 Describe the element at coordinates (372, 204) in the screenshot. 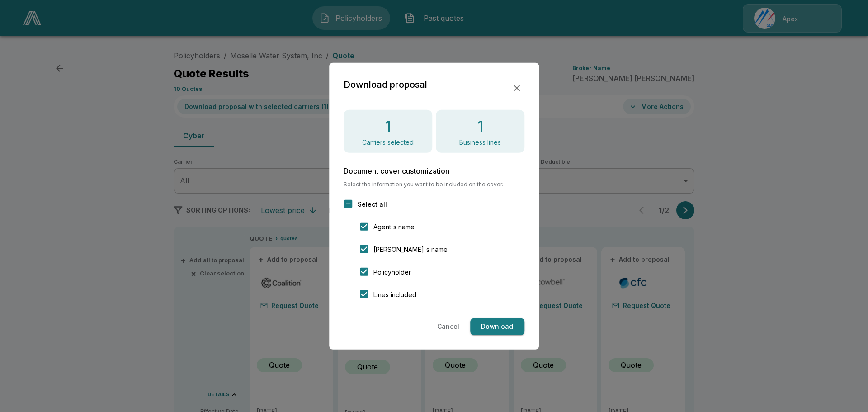

I see `span: Select all` at that location.